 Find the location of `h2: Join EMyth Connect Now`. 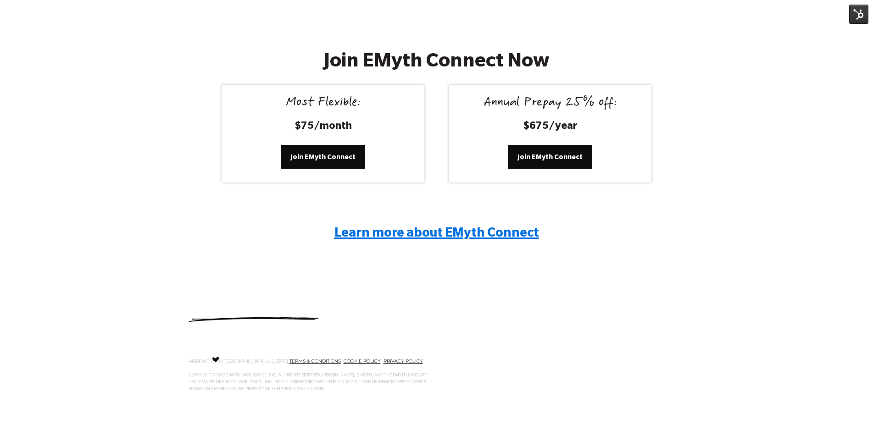

h2: Join EMyth Connect Now is located at coordinates (436, 63).